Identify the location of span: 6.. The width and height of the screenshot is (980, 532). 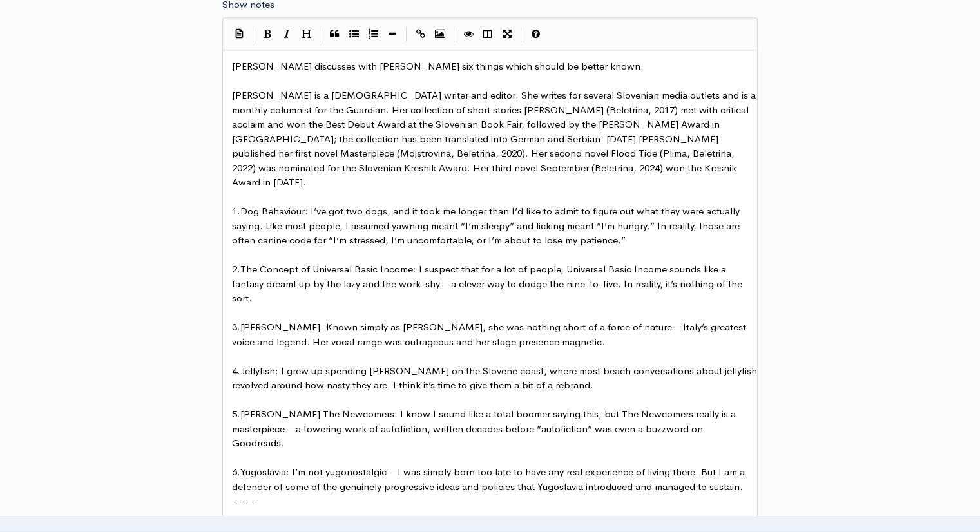
(236, 472).